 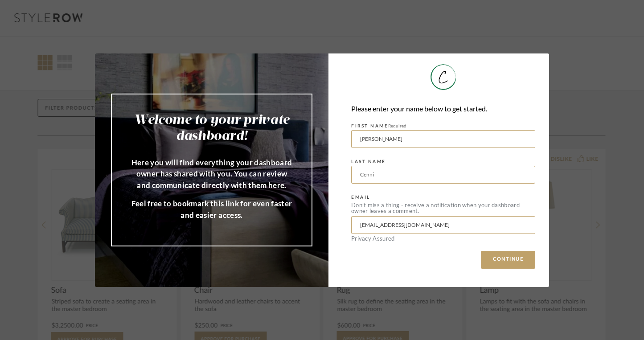 What do you see at coordinates (443, 225) in the screenshot?
I see `input: Enter Email` at bounding box center [443, 225].